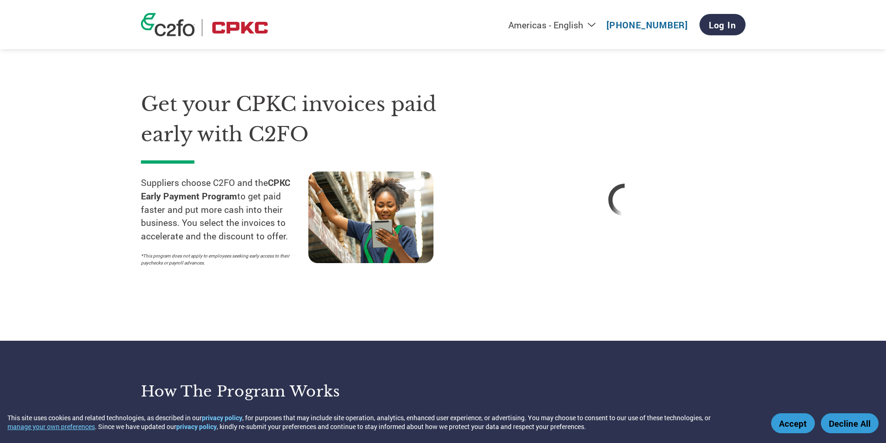 The height and width of the screenshot is (443, 886). What do you see at coordinates (723, 25) in the screenshot?
I see `a: Log In` at bounding box center [723, 25].